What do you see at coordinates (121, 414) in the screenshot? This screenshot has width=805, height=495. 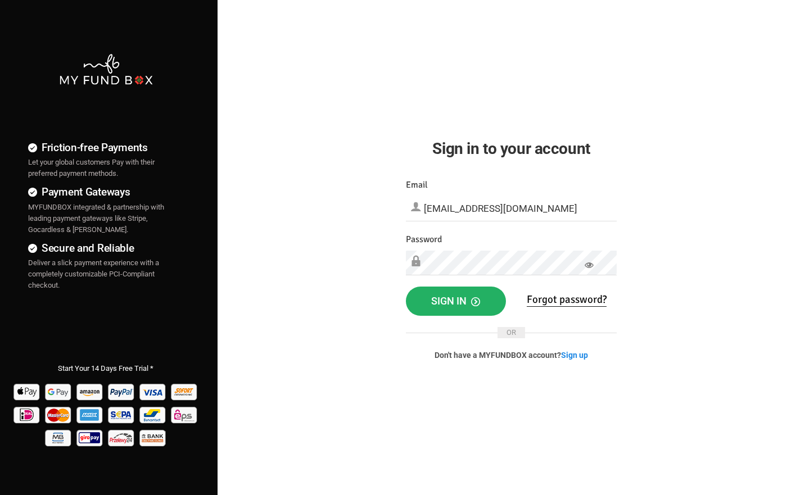 I see `img: sepa Pay` at bounding box center [121, 414].